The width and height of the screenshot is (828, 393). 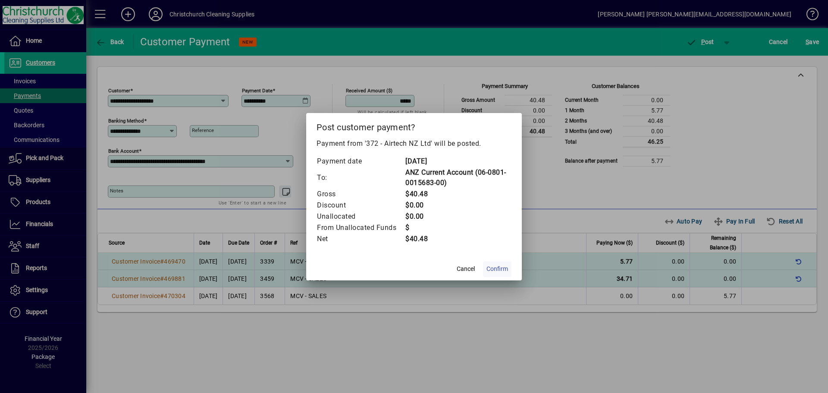 What do you see at coordinates (361, 239) in the screenshot?
I see `td: Net` at bounding box center [361, 239].